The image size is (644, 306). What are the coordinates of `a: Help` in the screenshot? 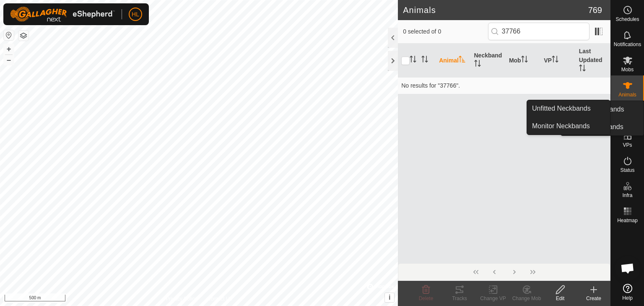 It's located at (627, 292).